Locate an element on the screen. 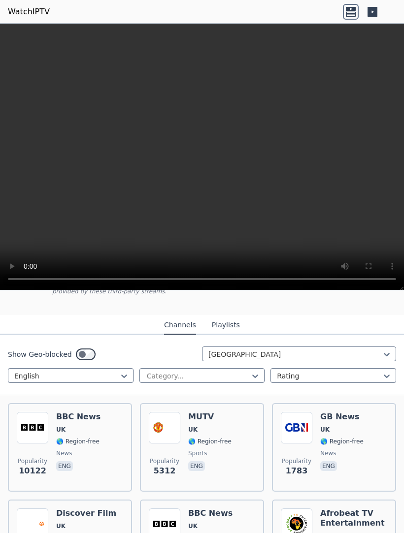 Image resolution: width=404 pixels, height=533 pixels. button: Playlists is located at coordinates (226, 326).